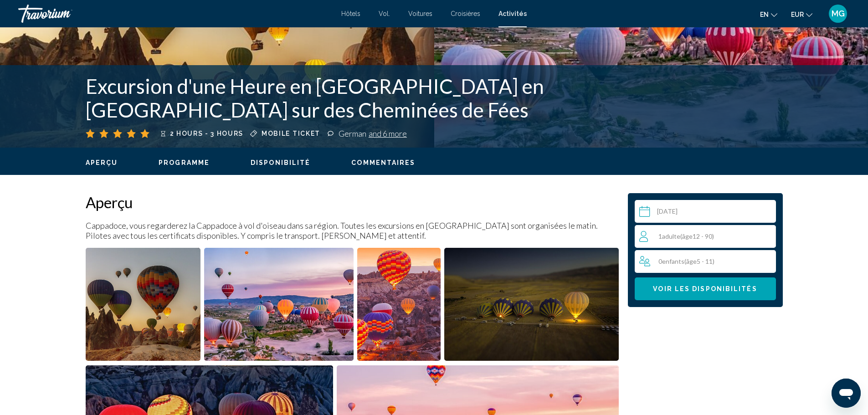 Image resolution: width=868 pixels, height=415 pixels. Describe the element at coordinates (700, 261) in the screenshot. I see `span: ( 5 - 11)` at that location.